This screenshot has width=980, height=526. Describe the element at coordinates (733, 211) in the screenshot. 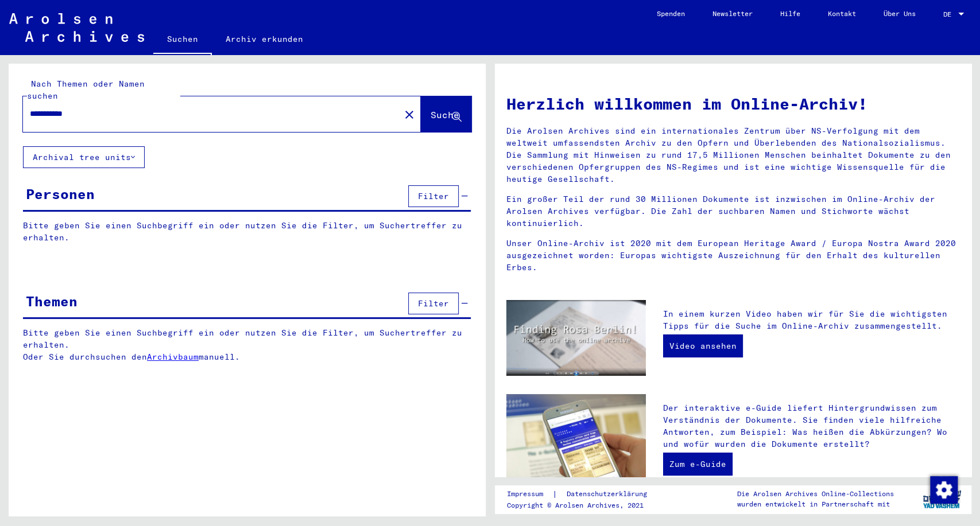

I see `p: Ein großer Teil der rund 30 Millionen Dokumente ist inzwischen im Online-Archiv der Arolsen Archi...` at that location.